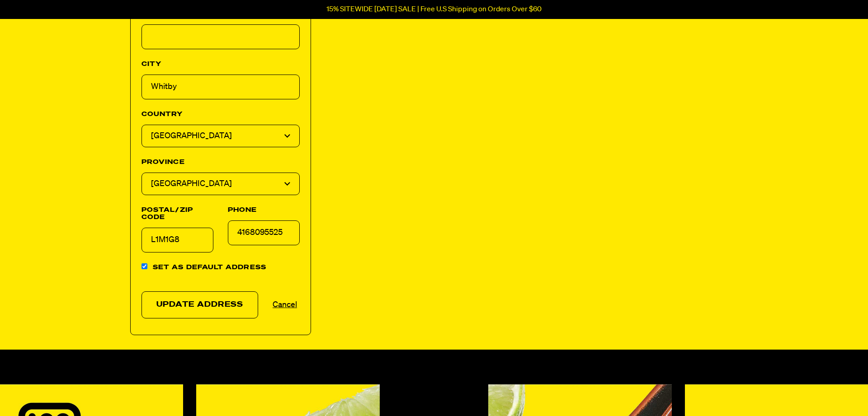 The height and width of the screenshot is (416, 868). Describe the element at coordinates (178, 214) in the screenshot. I see `label: Postal/Zip Code` at that location.